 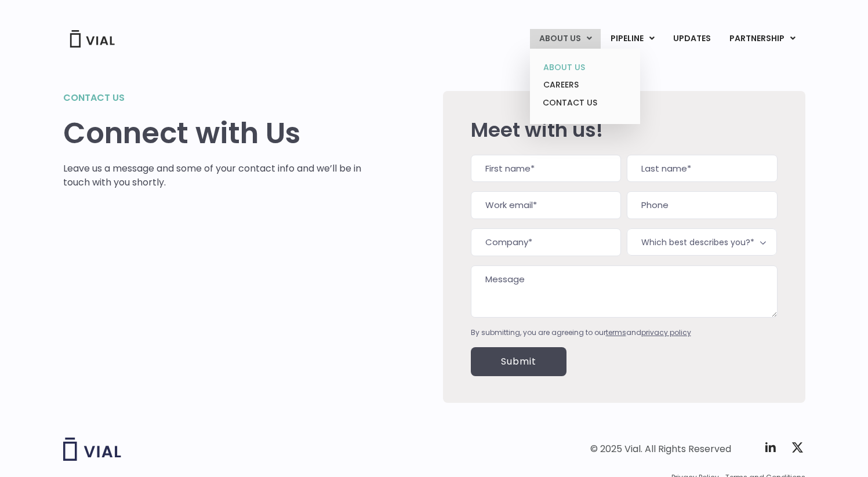 What do you see at coordinates (692, 39) in the screenshot?
I see `a: UPDATES` at bounding box center [692, 39].